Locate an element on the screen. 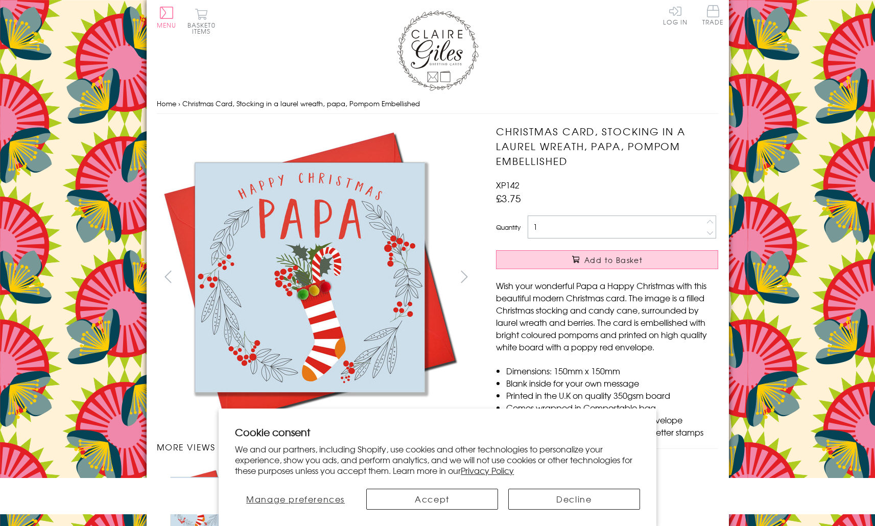  span: Add to Basket is located at coordinates (614, 260).